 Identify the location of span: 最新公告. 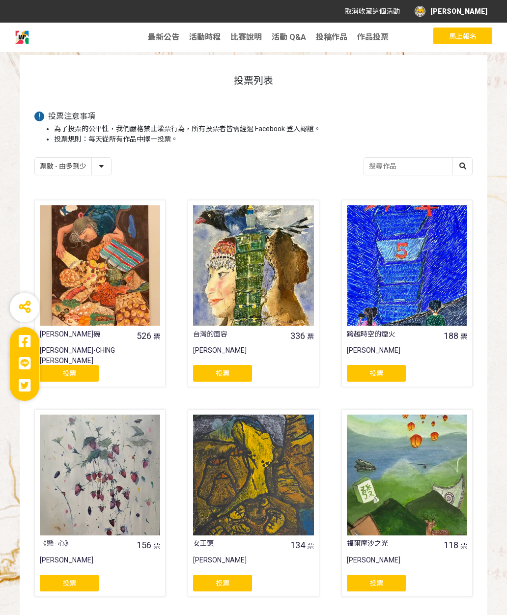
(164, 37).